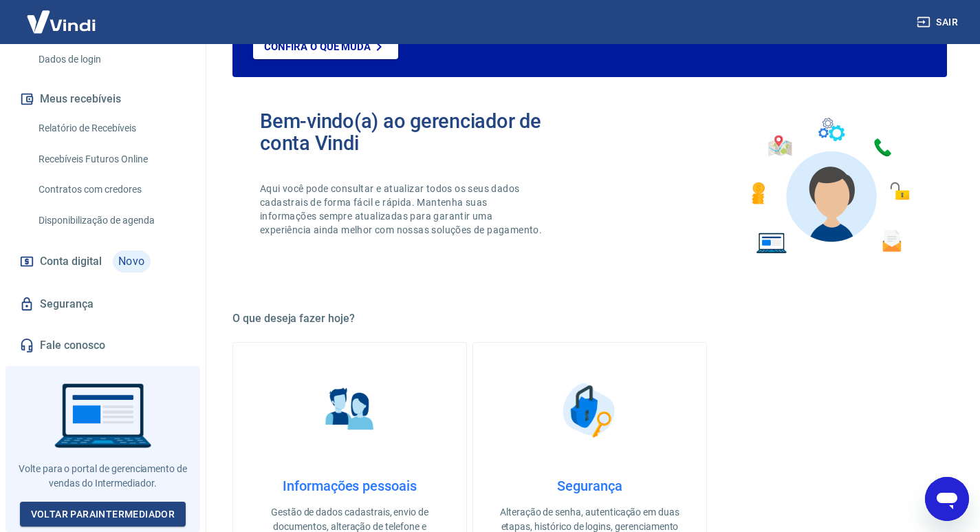 The height and width of the screenshot is (532, 980). What do you see at coordinates (71, 261) in the screenshot?
I see `span: Conta digital` at bounding box center [71, 261].